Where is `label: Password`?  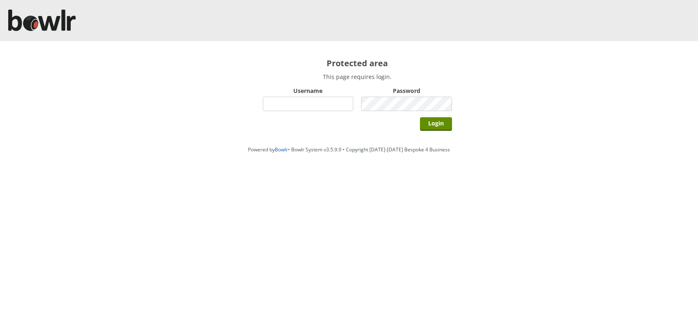 label: Password is located at coordinates (407, 91).